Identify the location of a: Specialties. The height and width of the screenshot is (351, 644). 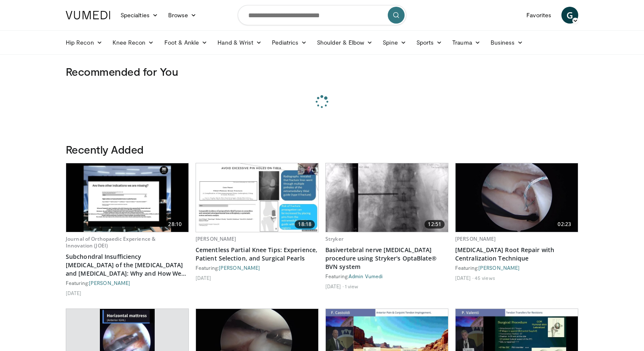
(139, 15).